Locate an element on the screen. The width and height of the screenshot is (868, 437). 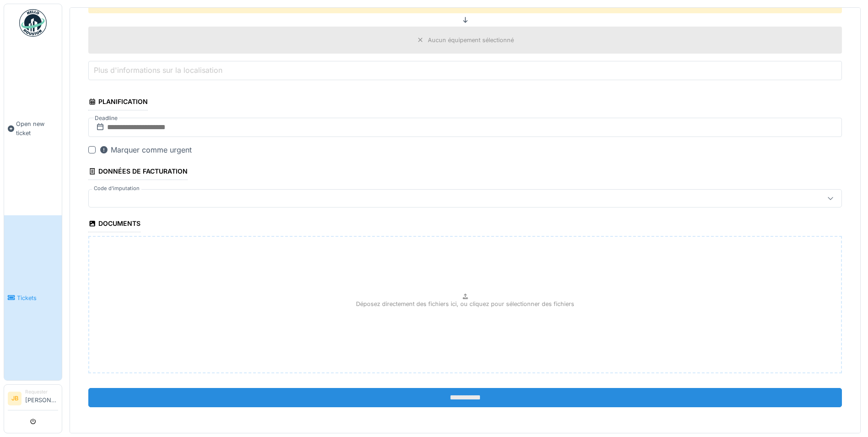
li: JB is located at coordinates (15, 399).